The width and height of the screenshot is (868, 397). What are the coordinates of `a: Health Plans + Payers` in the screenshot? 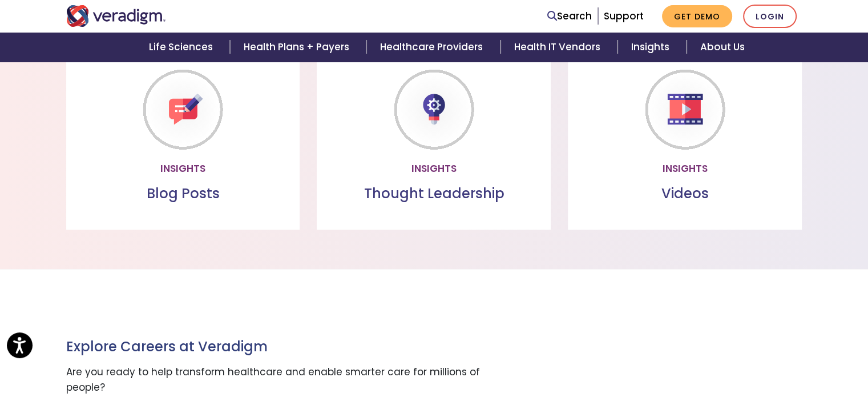 It's located at (298, 47).